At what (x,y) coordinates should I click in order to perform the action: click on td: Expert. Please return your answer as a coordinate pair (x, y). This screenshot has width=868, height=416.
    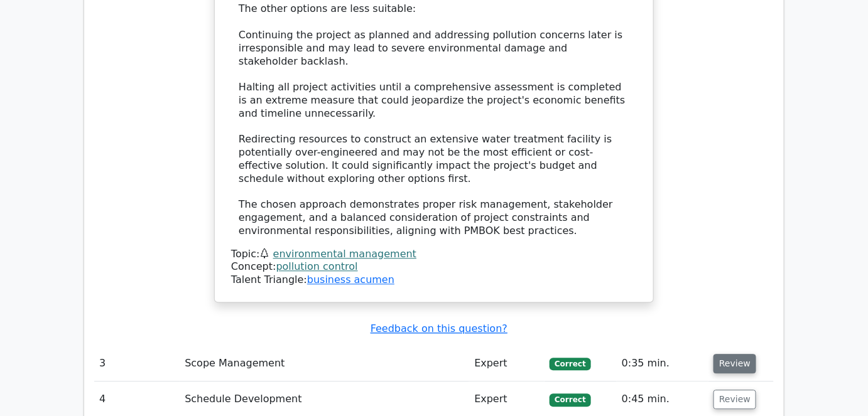
    Looking at the image, I should click on (507, 363).